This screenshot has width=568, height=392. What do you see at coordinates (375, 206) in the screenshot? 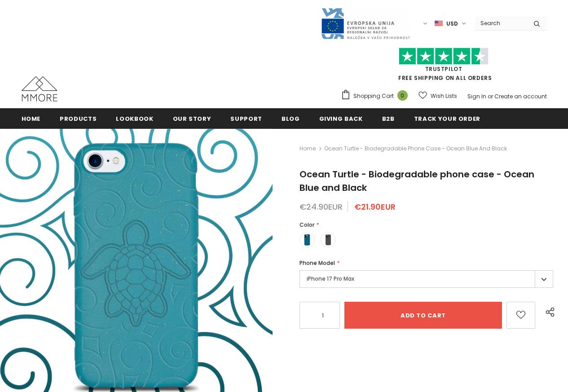
I see `span: €21.90EUR` at bounding box center [375, 206].